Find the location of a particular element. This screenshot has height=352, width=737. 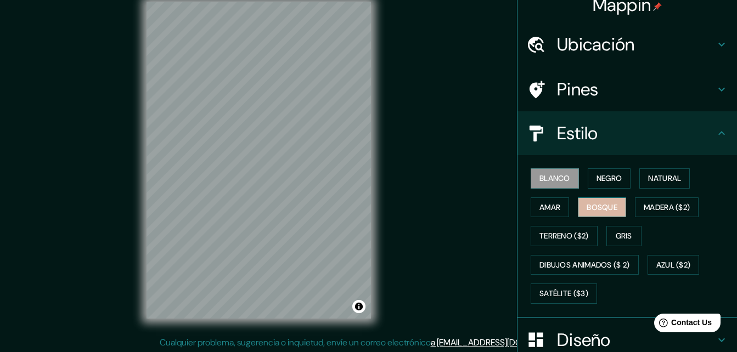

button: Negro is located at coordinates (609, 178).